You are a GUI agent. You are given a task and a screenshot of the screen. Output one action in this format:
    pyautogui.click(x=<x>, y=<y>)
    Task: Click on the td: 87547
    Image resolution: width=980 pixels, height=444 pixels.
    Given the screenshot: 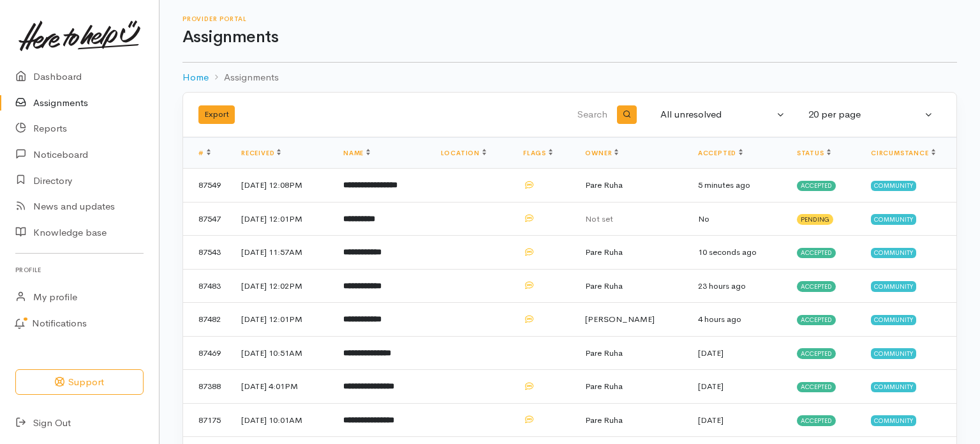 What is the action you would take?
    pyautogui.click(x=207, y=218)
    